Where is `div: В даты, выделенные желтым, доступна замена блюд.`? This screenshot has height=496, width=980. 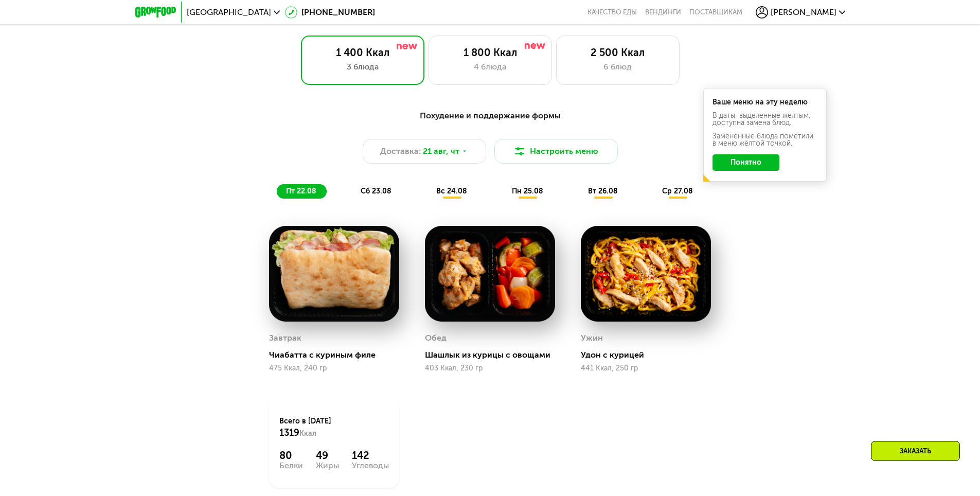
div: В даты, выделенные желтым, доступна замена блюд. is located at coordinates (765, 119).